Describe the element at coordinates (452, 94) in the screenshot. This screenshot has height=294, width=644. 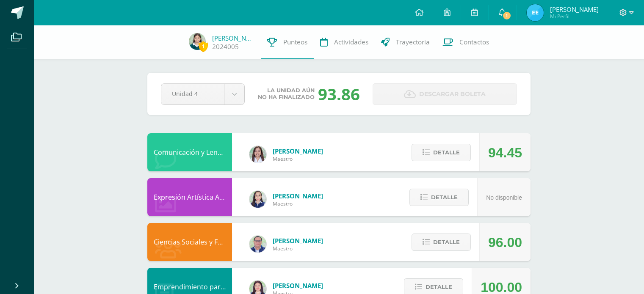
I see `span: Descargar boleta` at that location.